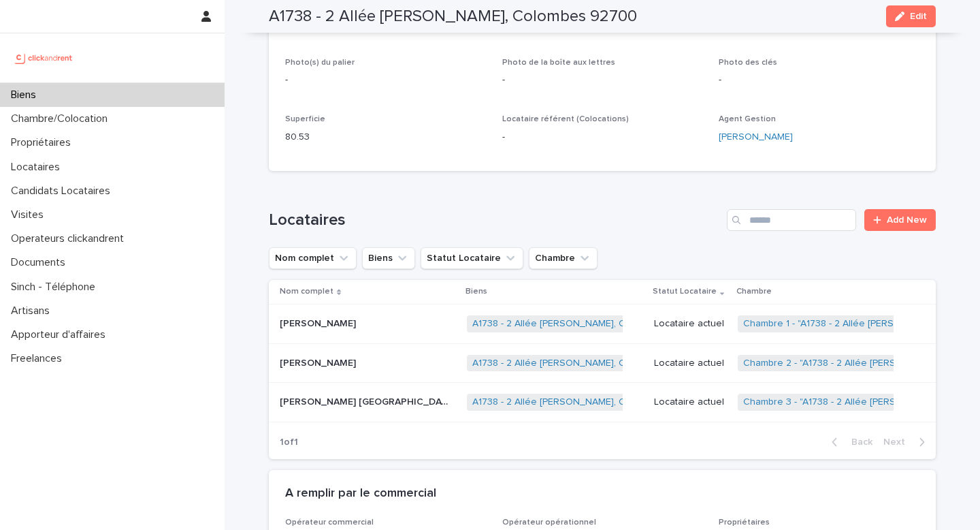 This screenshot has height=530, width=980. Describe the element at coordinates (559, 63) in the screenshot. I see `span: Photo de la boîte aux lettres` at that location.